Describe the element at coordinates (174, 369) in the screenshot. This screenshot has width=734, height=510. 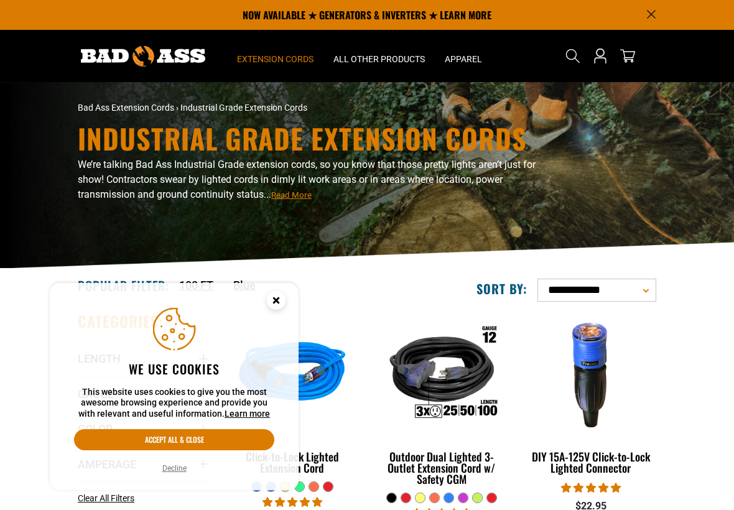
I see `h2: We use cookies` at that location.